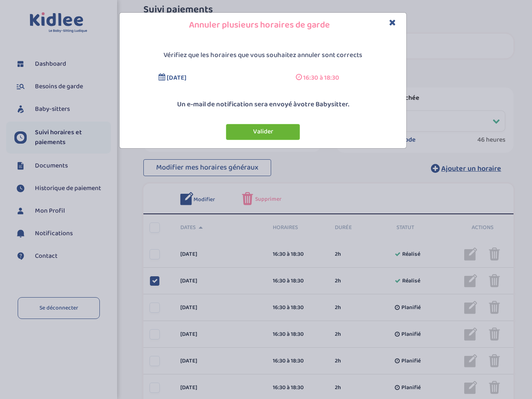  Describe the element at coordinates (263, 132) in the screenshot. I see `button: Valider` at that location.